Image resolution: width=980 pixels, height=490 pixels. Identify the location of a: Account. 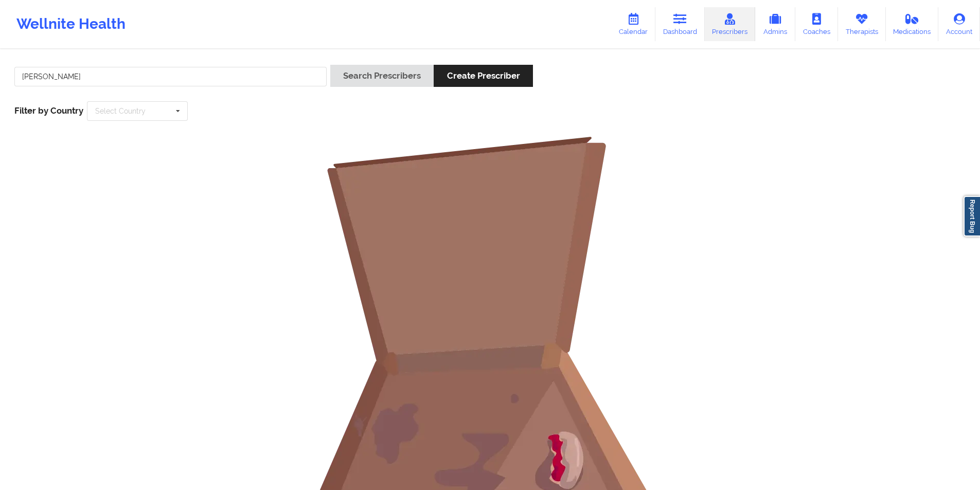
(958, 24).